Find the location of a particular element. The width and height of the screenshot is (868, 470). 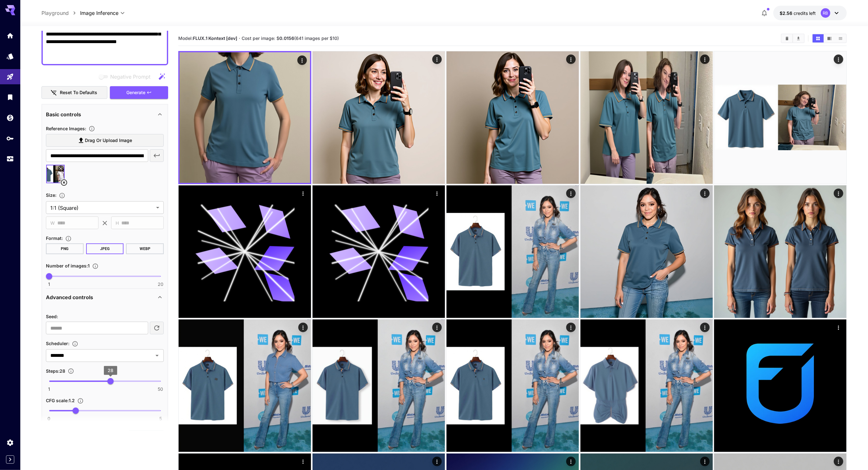

div: Models is located at coordinates (10, 56).